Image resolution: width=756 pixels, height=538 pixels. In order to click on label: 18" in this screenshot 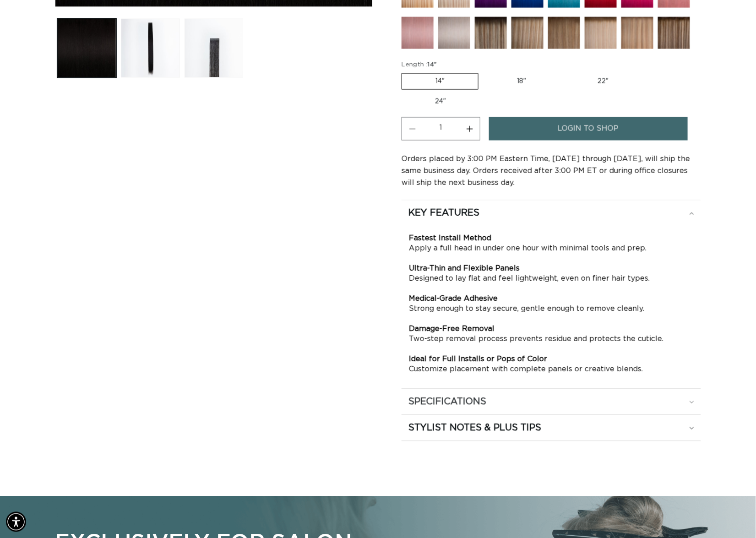, I will do `click(522, 81)`.